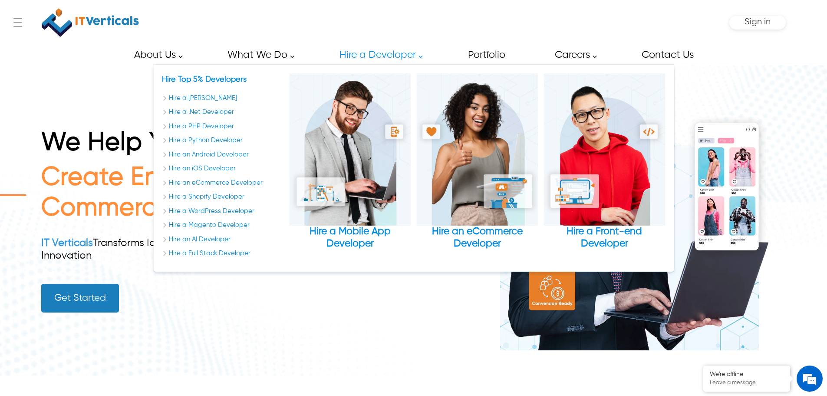  Describe the element at coordinates (142, 273) in the screenshot. I see `em: Submit` at that location.